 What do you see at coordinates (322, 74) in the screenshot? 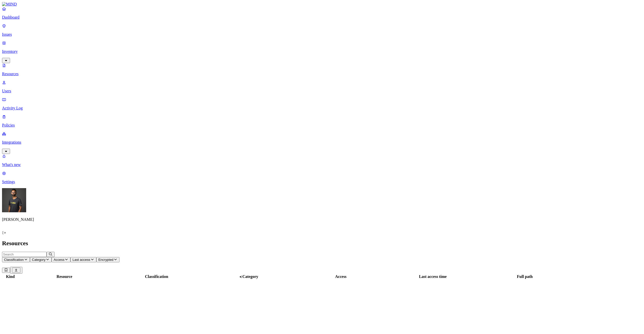
I see `p: Resources` at bounding box center [322, 74].